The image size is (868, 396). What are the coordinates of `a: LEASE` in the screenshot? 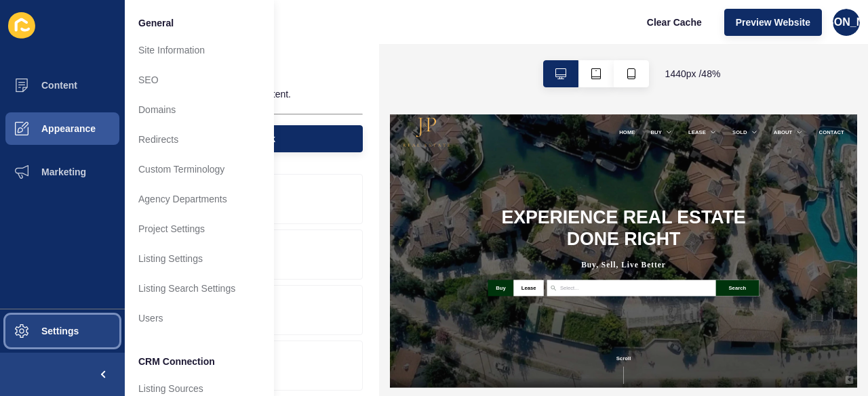 It's located at (642, 37).